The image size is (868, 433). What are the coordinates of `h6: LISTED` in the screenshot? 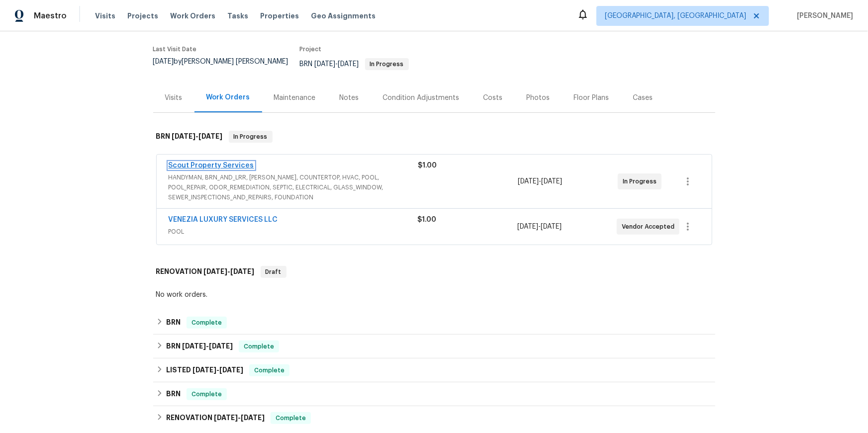 It's located at (205, 370).